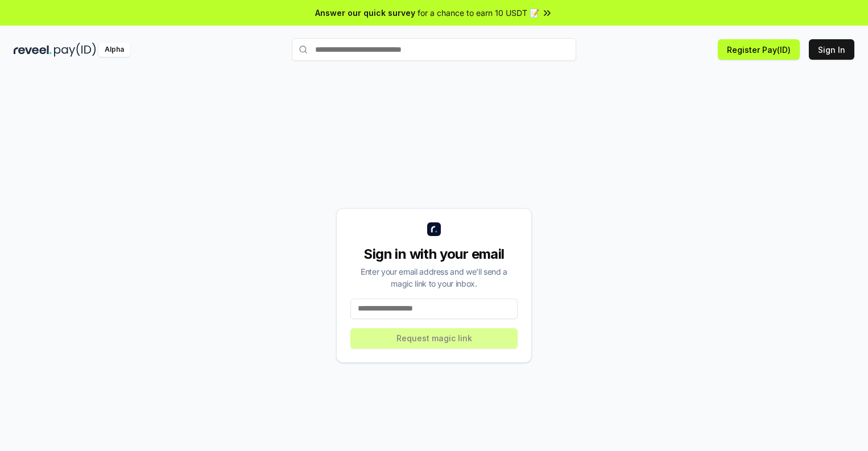 The height and width of the screenshot is (451, 868). I want to click on span: for a chance to earn 10 USDT 📝, so click(479, 13).